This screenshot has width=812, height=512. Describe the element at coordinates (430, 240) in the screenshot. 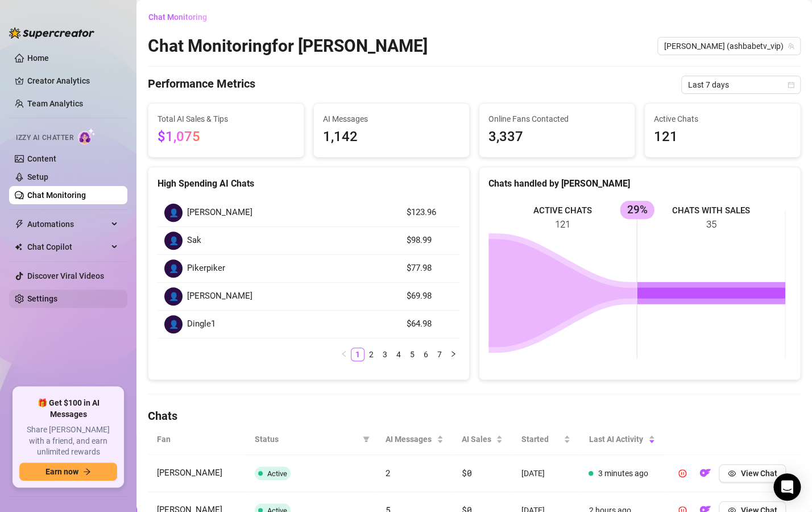

I see `article: $98.99` at that location.